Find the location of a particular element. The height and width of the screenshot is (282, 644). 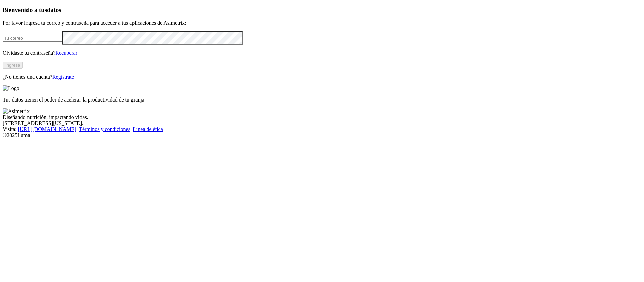

img: Asimetrix is located at coordinates (16, 111).